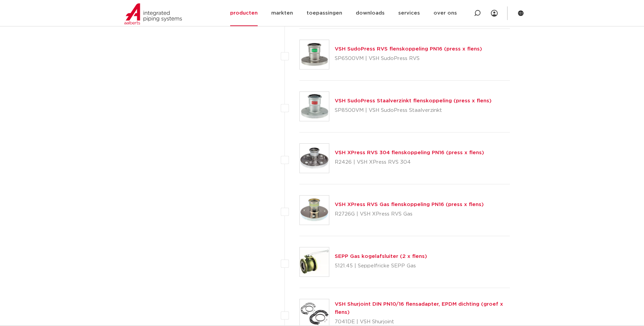  I want to click on p: SP8500VM | VSH SudoPress Staalverzinkt, so click(413, 110).